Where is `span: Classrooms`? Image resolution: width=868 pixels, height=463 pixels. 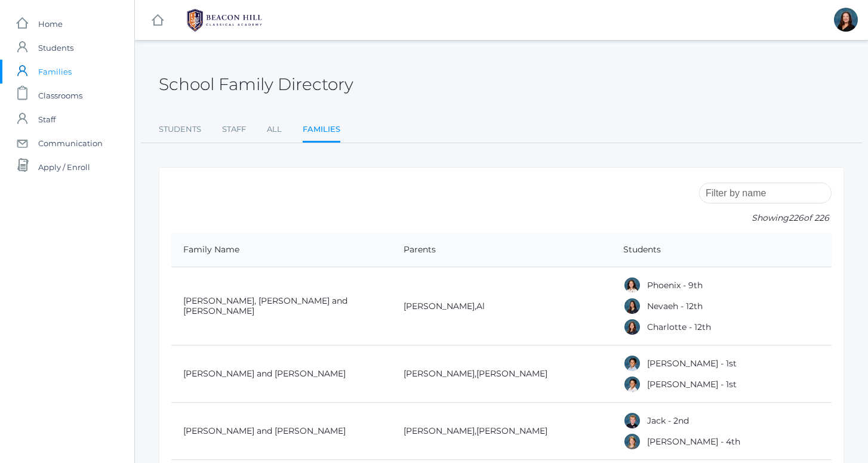
span: Classrooms is located at coordinates (61, 95).